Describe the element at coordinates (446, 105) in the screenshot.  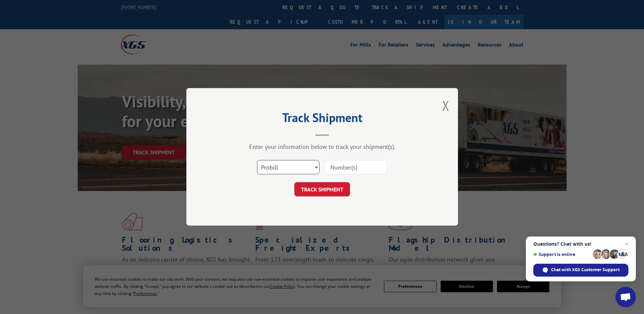
I see `button: Close modal` at that location.